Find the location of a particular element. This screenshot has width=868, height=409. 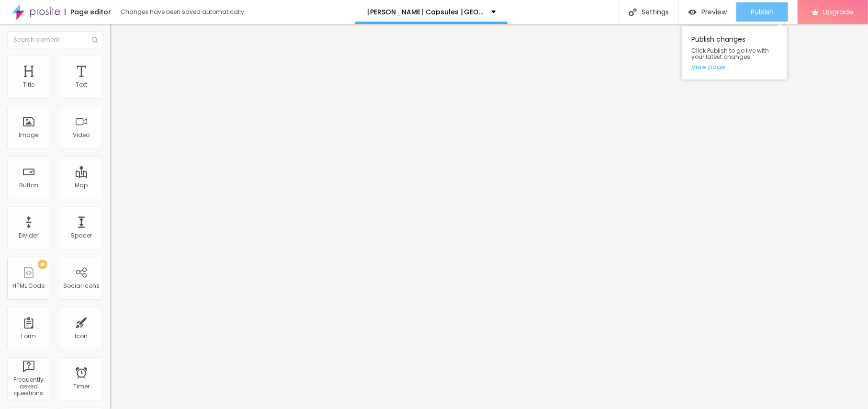

div: Form is located at coordinates (29, 336).